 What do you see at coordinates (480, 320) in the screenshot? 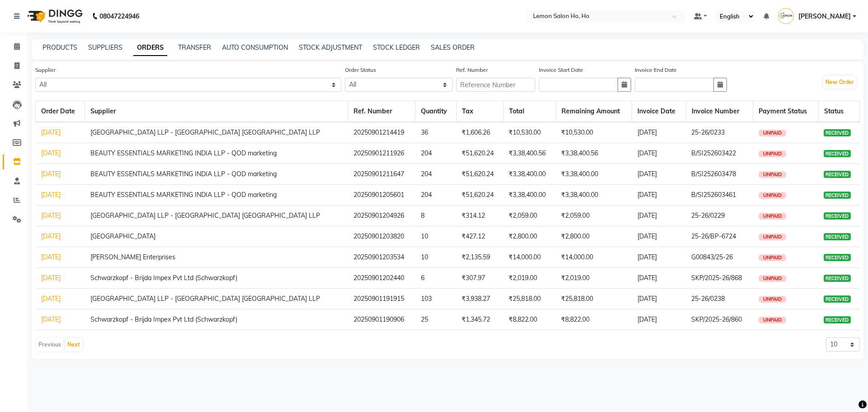
I see `td: ₹1,345.72` at bounding box center [480, 320].